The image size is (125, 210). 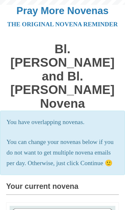 I want to click on a: The original novena reminder, so click(x=62, y=24).